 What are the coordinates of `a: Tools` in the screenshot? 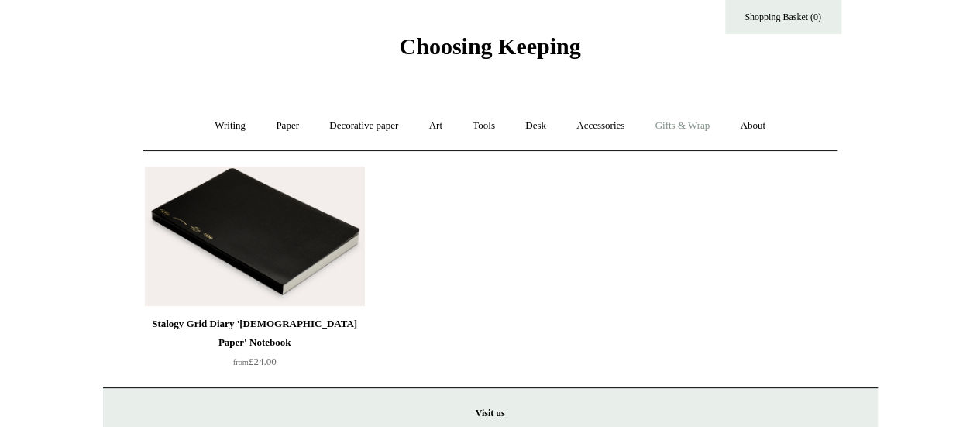 It's located at (484, 125).